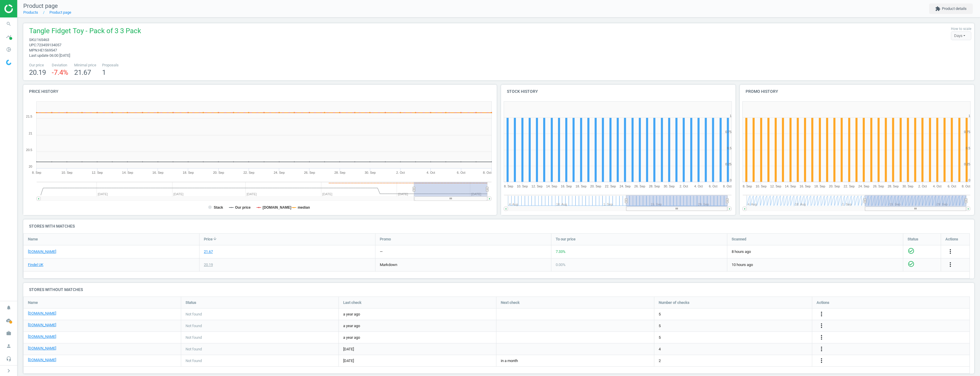  Describe the element at coordinates (739, 239) in the screenshot. I see `span: Scanned` at that location.